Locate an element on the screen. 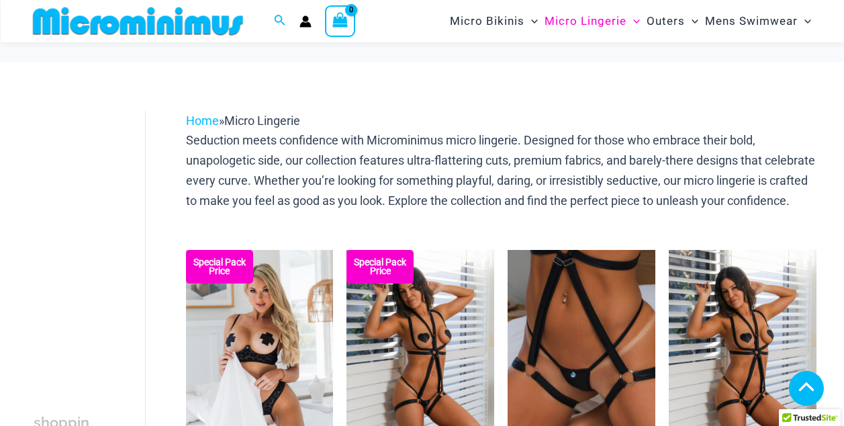  nav: Site Navigation is located at coordinates (630, 21).